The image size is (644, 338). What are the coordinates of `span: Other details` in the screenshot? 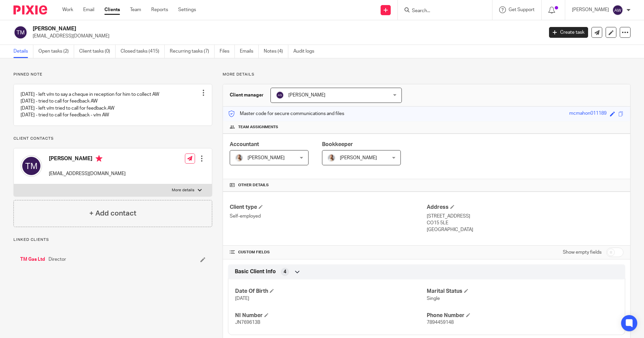 It's located at (253, 185).